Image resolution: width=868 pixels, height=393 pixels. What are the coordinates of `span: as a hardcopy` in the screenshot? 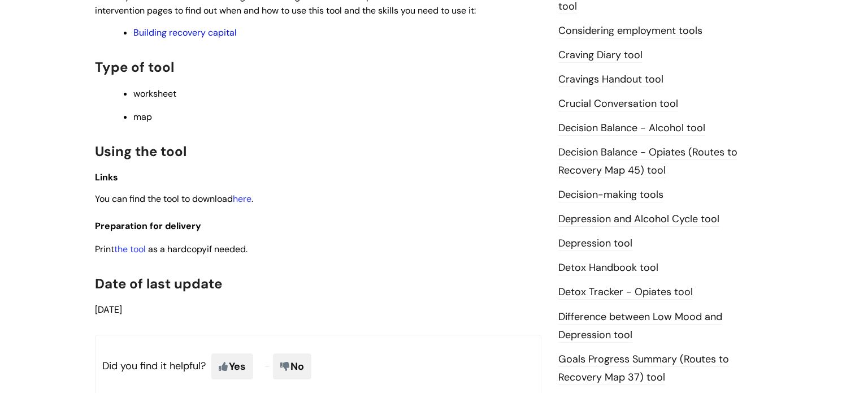 It's located at (178, 249).